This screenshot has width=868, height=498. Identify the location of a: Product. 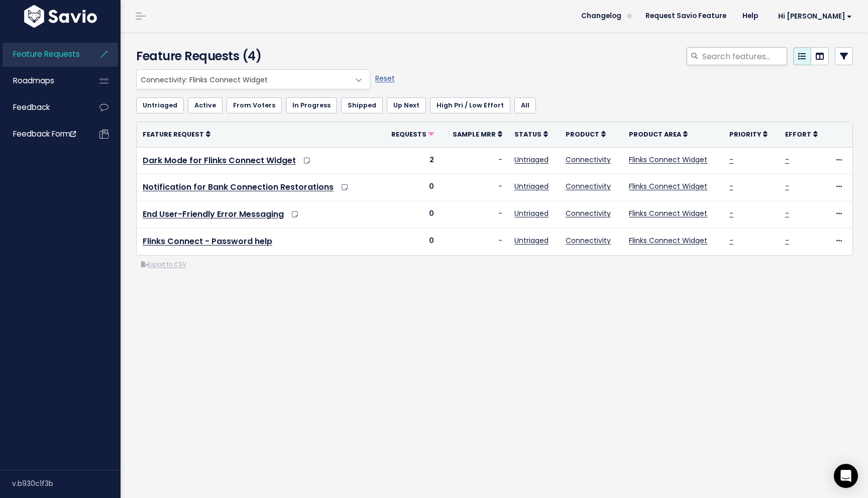
(586, 134).